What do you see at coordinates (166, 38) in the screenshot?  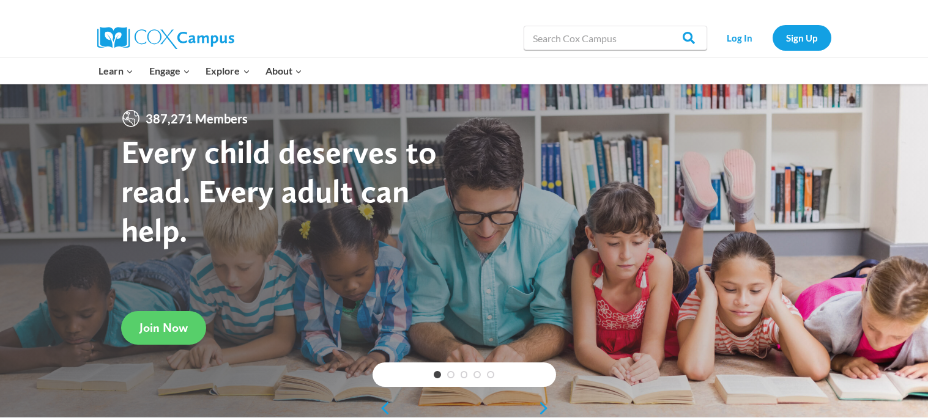 I see `img: Cox Campus` at bounding box center [166, 38].